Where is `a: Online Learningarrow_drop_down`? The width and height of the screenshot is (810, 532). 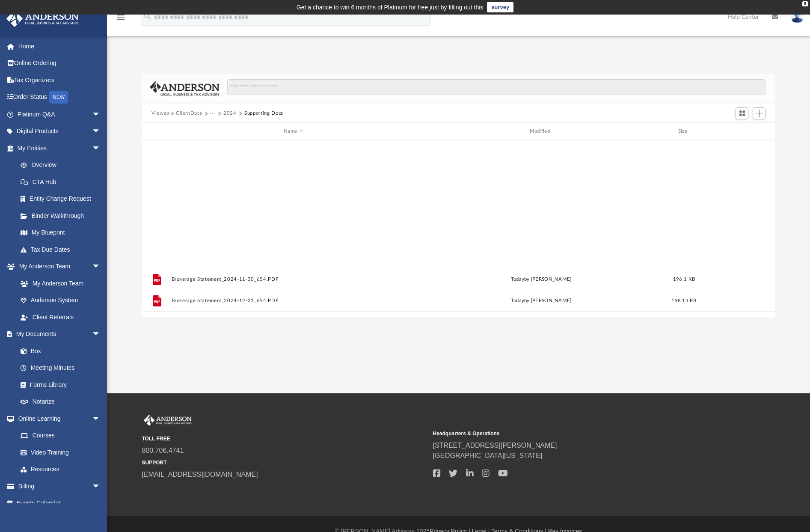
a: Online Learningarrow_drop_down is located at coordinates (57, 419).